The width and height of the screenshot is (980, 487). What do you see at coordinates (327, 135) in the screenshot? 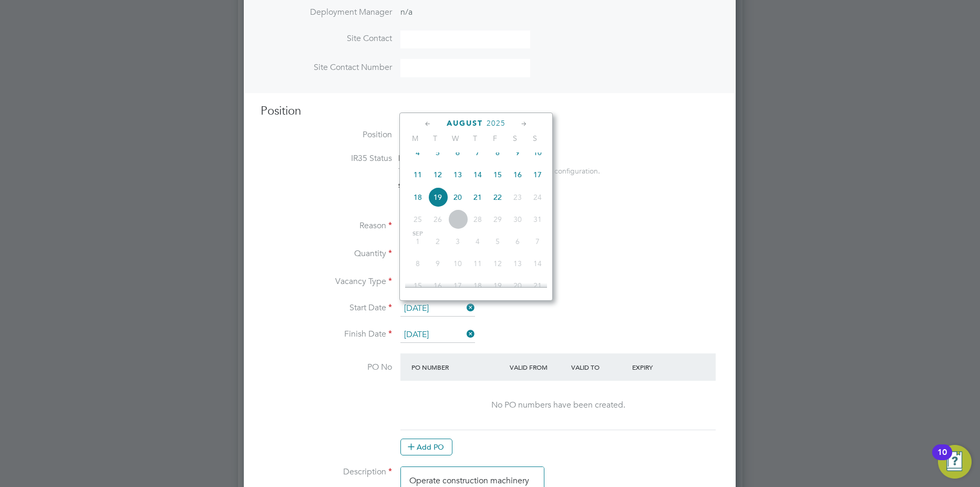
I see `label: Position` at bounding box center [327, 135].